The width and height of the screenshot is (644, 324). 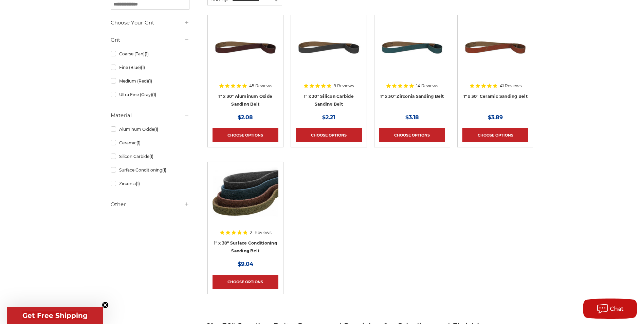 I want to click on a: Coarse (Tan), so click(x=150, y=54).